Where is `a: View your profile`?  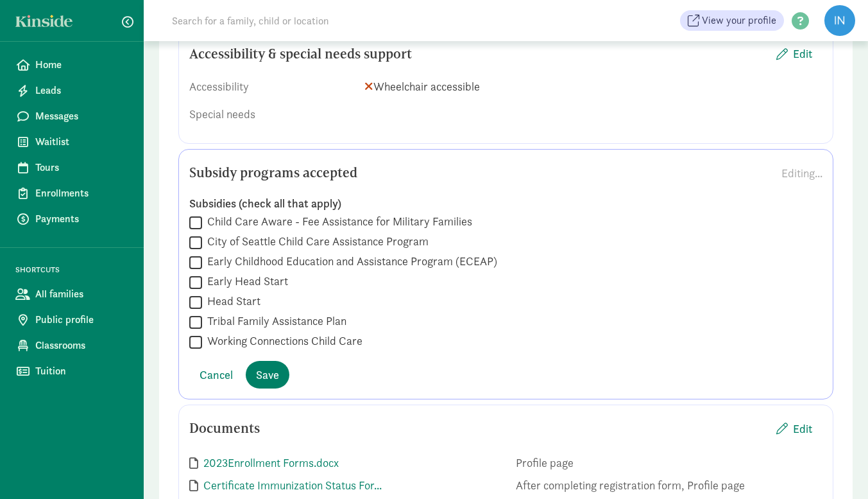
a: View your profile is located at coordinates (732, 21).